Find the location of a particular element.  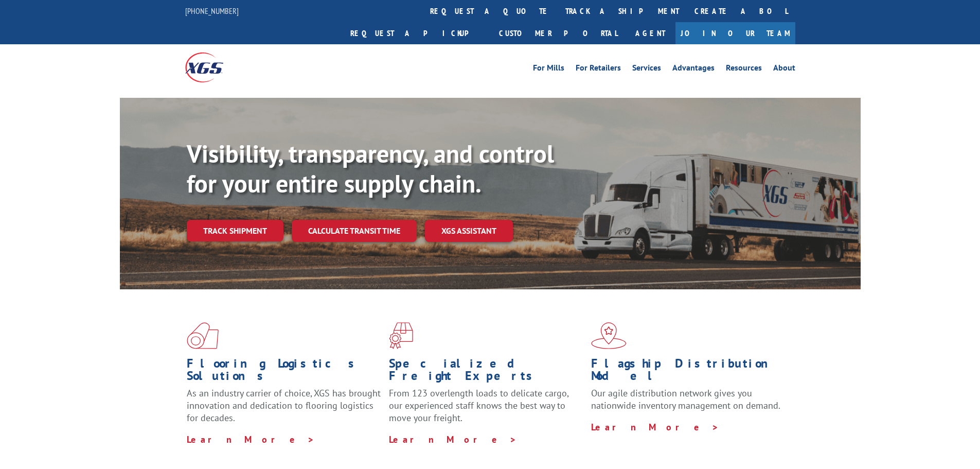

a: Resources is located at coordinates (743, 69).